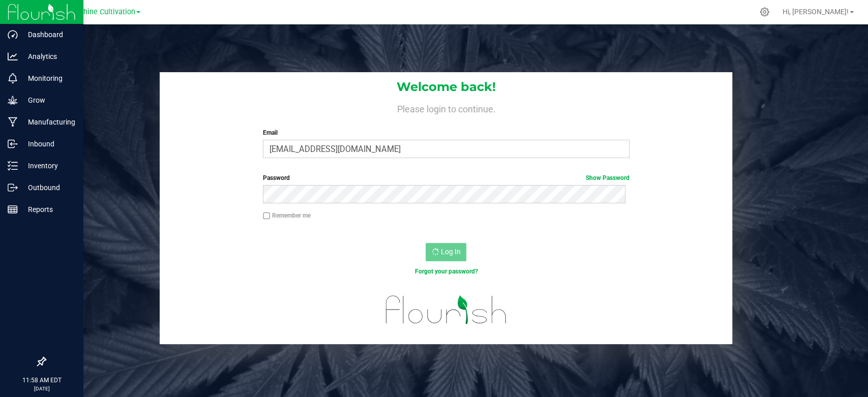  Describe the element at coordinates (48, 165) in the screenshot. I see `p: Inventory` at that location.